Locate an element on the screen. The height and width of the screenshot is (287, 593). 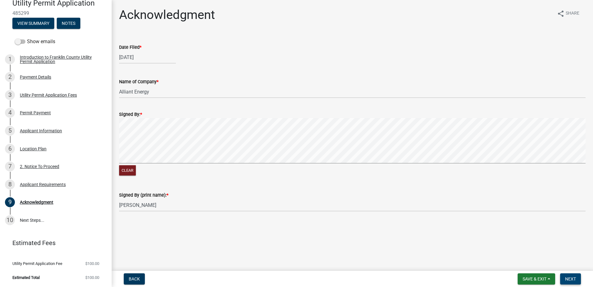
label: Signed By: is located at coordinates (131, 114).